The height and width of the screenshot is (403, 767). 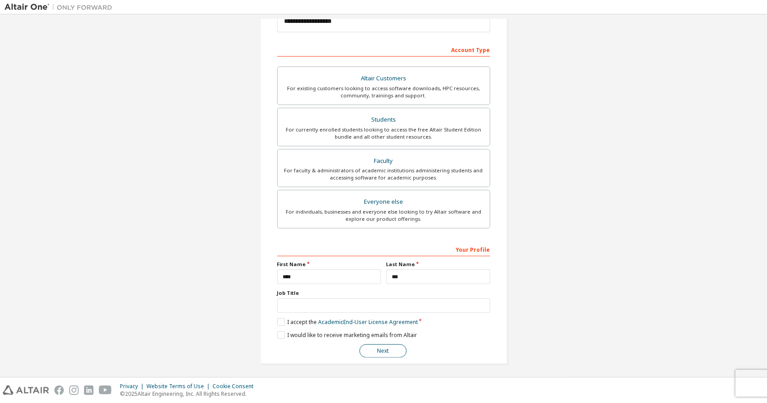 What do you see at coordinates (26, 390) in the screenshot?
I see `img: altair_logo.svg` at bounding box center [26, 390].